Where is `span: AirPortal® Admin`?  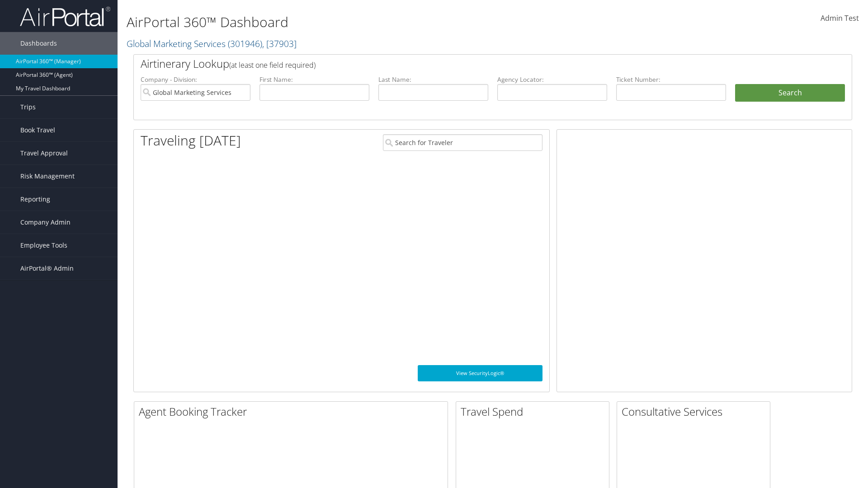
span: AirPortal® Admin is located at coordinates (47, 268).